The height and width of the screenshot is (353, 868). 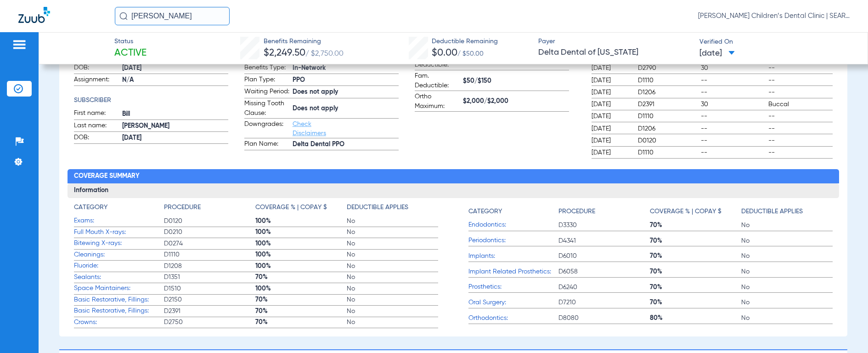 I want to click on span: Status, so click(x=131, y=42).